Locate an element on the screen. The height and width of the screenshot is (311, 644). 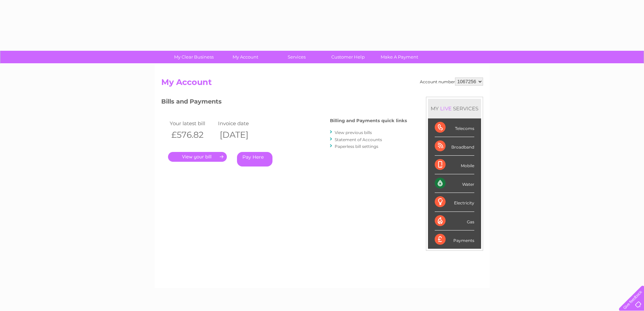
h4: Billing and Payments quick links is located at coordinates (368, 121).